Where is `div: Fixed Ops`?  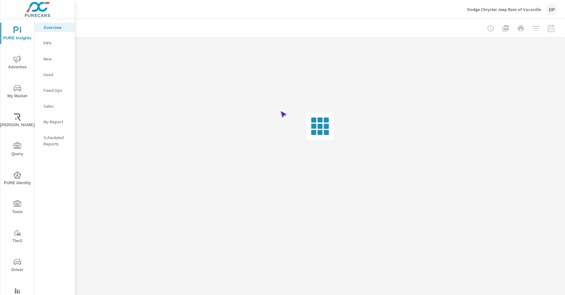 div: Fixed Ops is located at coordinates (55, 90).